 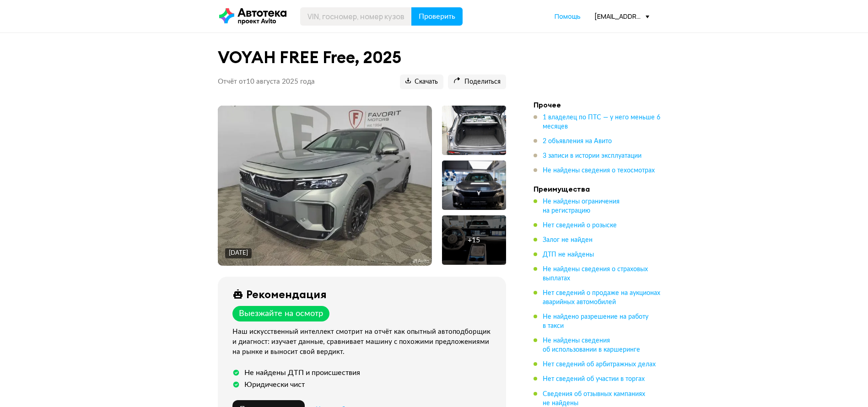 I want to click on div: Выезжайте на осмотр, so click(x=281, y=314).